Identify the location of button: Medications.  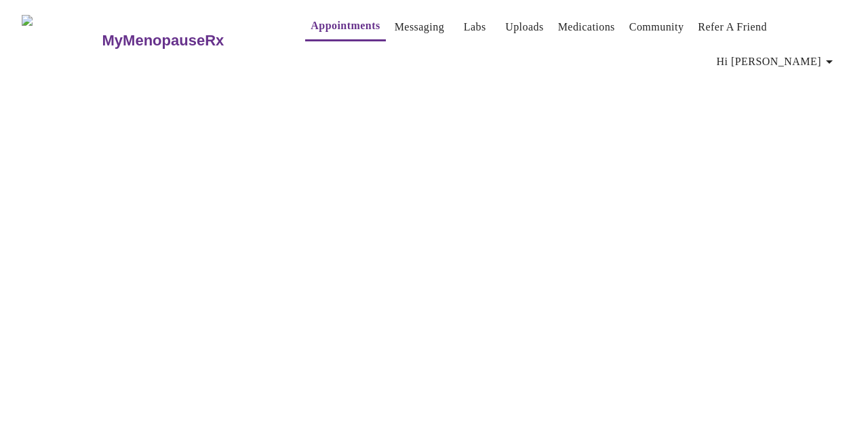
(586, 27).